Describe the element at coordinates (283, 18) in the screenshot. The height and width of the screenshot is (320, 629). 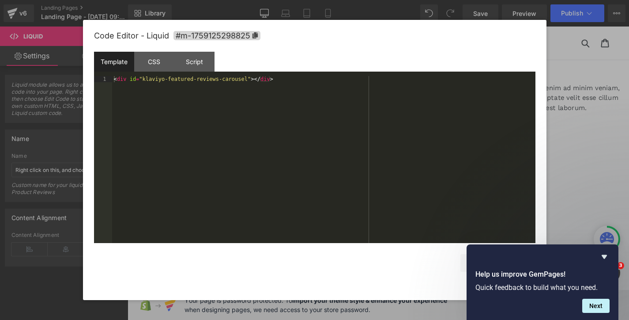
I see `a: Catalog` at that location.